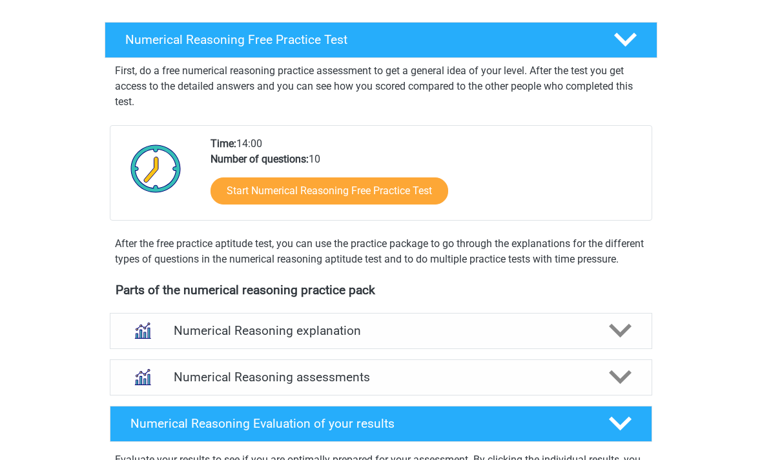 The image size is (762, 460). I want to click on h4: Numerical Reasoning assessments, so click(381, 377).